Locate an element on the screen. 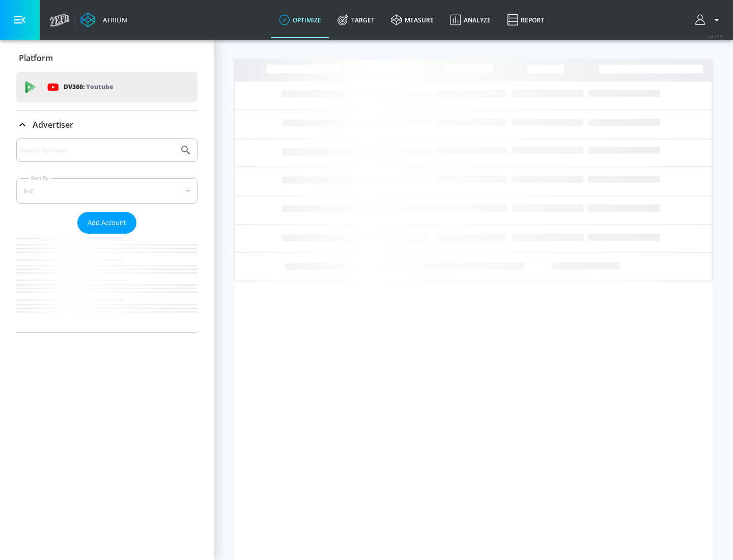 The width and height of the screenshot is (733, 560). a: Target is located at coordinates (356, 20).